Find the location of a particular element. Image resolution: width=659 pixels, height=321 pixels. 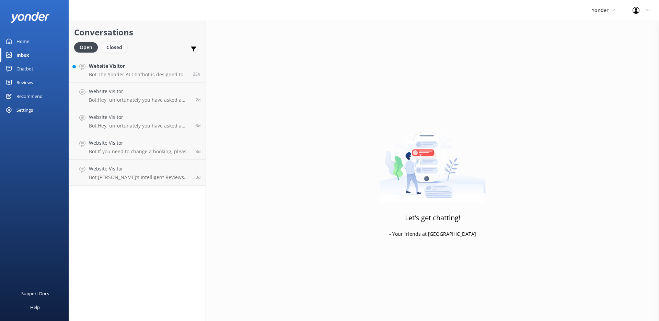

div: Inbox is located at coordinates (23, 55).